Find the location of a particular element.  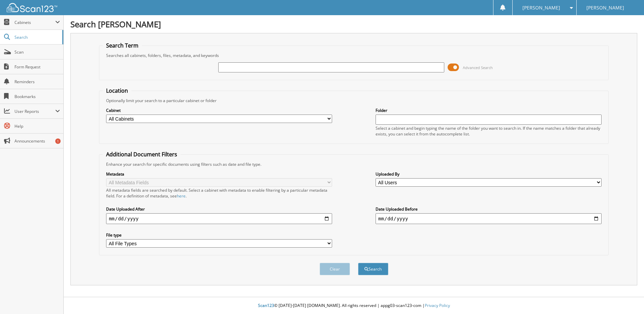

div: 1 is located at coordinates (58, 141).